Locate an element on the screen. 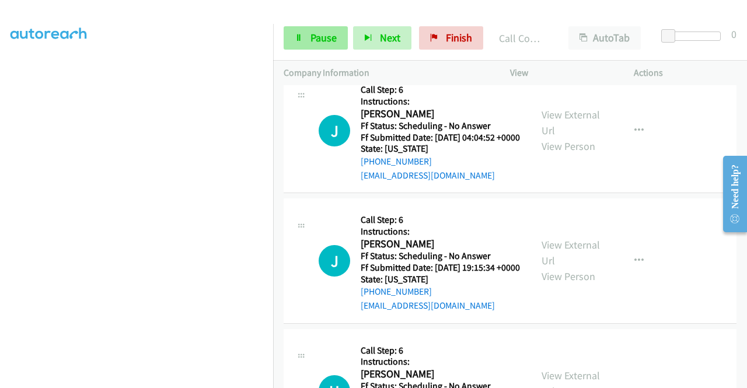 The image size is (747, 388). button: AutoTab is located at coordinates (605, 38).